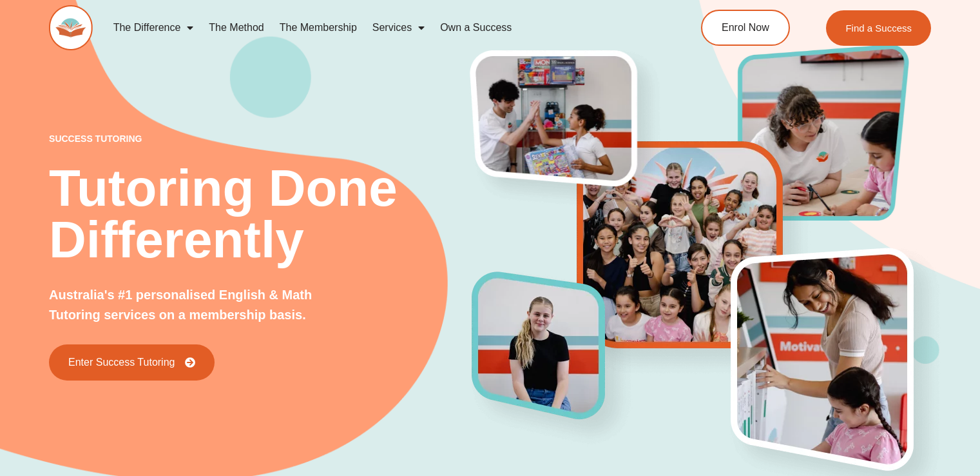 This screenshot has width=980, height=476. I want to click on a: Services, so click(398, 28).